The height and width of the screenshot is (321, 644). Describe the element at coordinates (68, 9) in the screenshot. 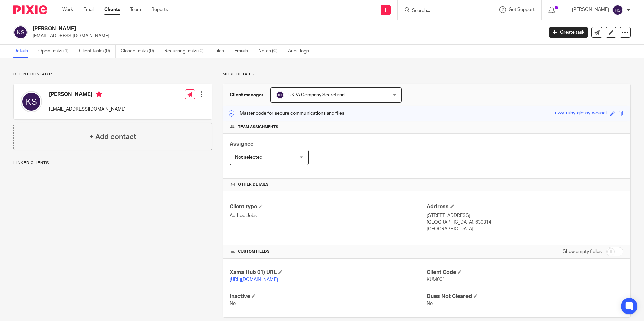

I see `a: Work` at that location.